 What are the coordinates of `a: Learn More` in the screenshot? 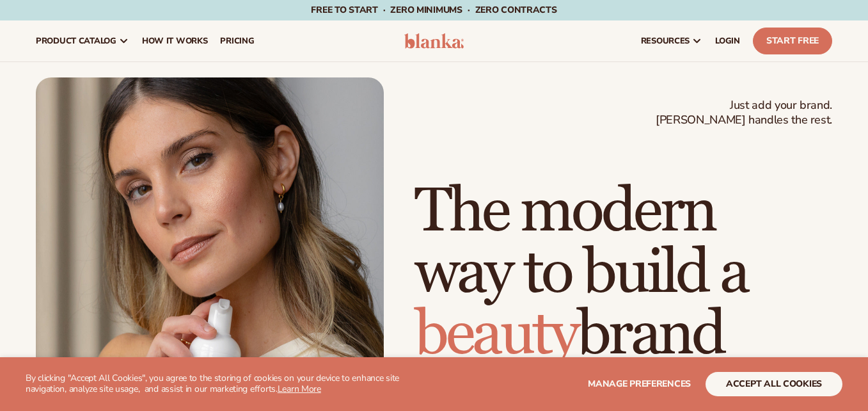 It's located at (299, 389).